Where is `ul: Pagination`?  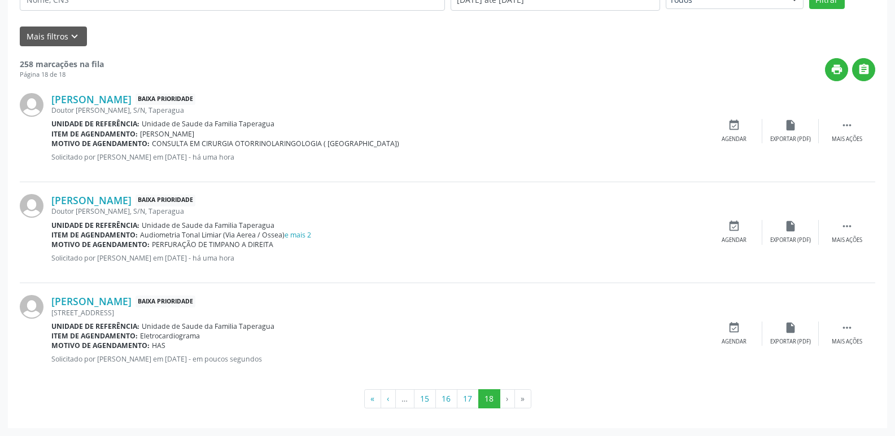
ul: Pagination is located at coordinates (447, 399).